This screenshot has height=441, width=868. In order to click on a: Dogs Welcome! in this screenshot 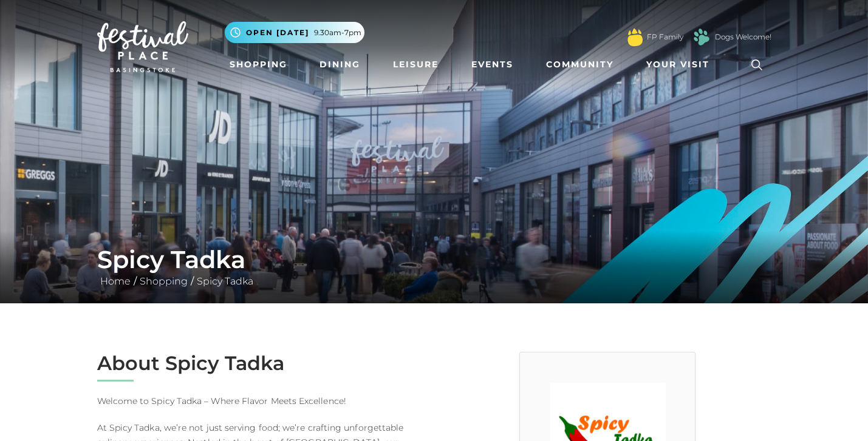, I will do `click(743, 37)`.